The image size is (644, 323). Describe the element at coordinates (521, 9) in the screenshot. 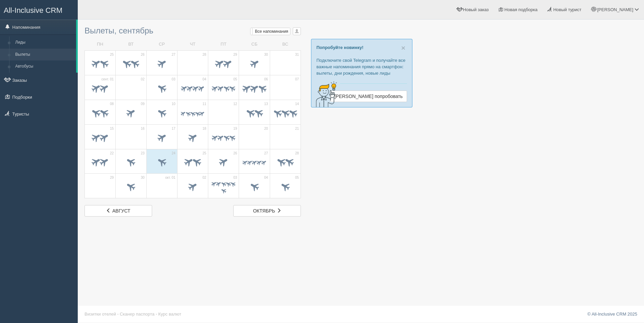

I see `span: Новая подборка` at that location.